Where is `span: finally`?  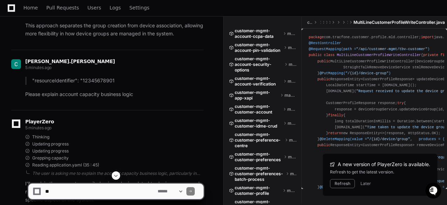 span: finally is located at coordinates (336, 115).